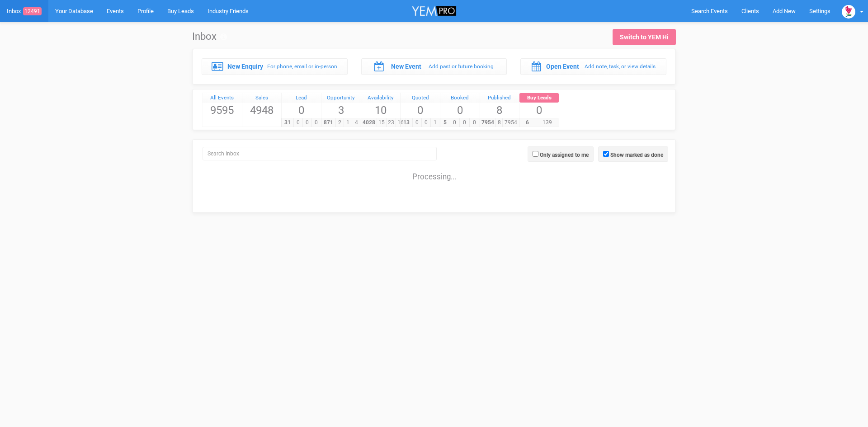  I want to click on a: Sales, so click(262, 98).